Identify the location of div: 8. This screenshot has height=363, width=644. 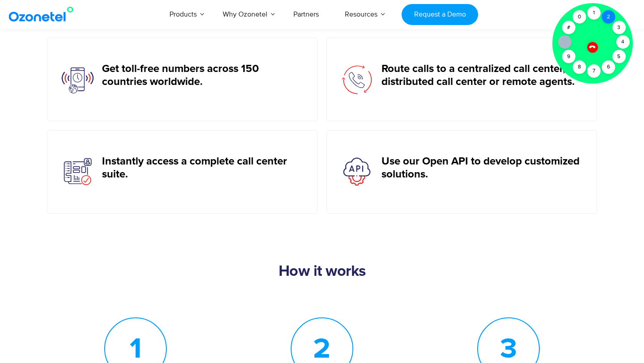
(579, 67).